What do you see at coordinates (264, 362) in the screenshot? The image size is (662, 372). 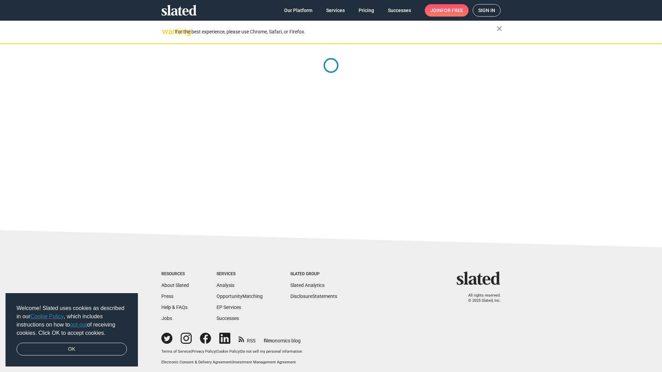 I see `a: Investment Management Agreement` at bounding box center [264, 362].